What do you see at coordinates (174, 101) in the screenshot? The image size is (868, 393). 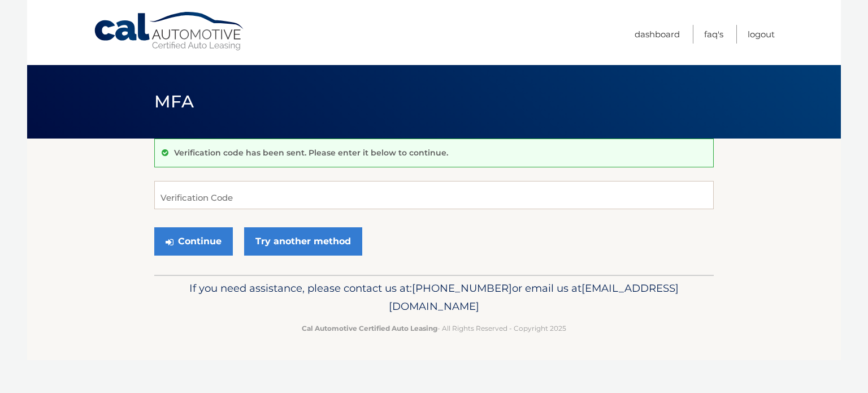 I see `span: MFA` at bounding box center [174, 101].